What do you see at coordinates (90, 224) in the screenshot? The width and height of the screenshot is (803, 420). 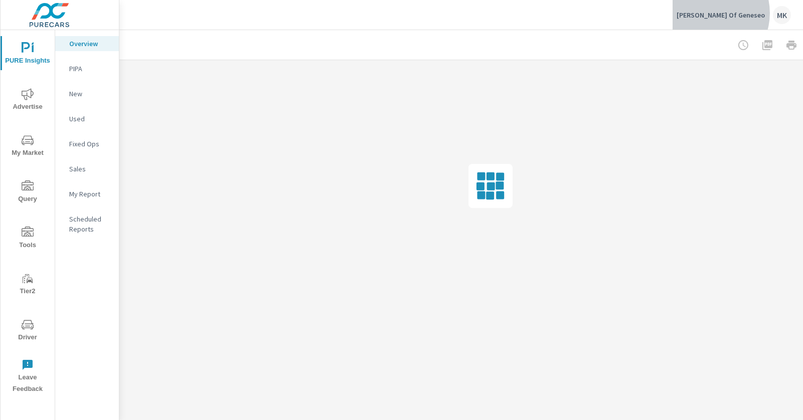 I see `p: Scheduled Reports` at bounding box center [90, 224].